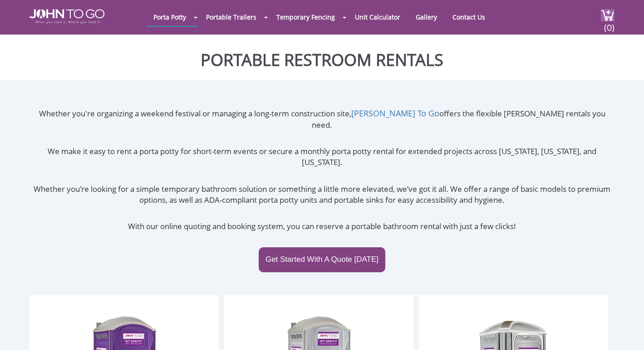  What do you see at coordinates (626, 332) in the screenshot?
I see `button: Live Chat` at bounding box center [626, 332].